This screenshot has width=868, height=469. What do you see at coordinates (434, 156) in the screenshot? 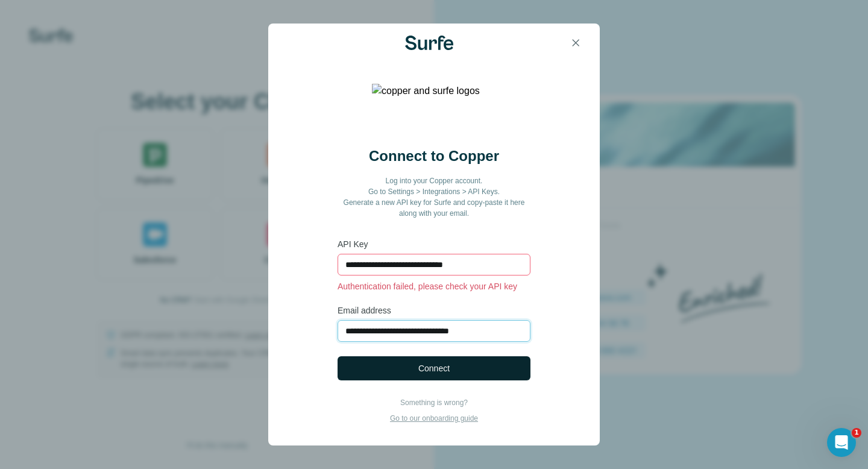
I see `h2: Connect to Copper` at bounding box center [434, 156].